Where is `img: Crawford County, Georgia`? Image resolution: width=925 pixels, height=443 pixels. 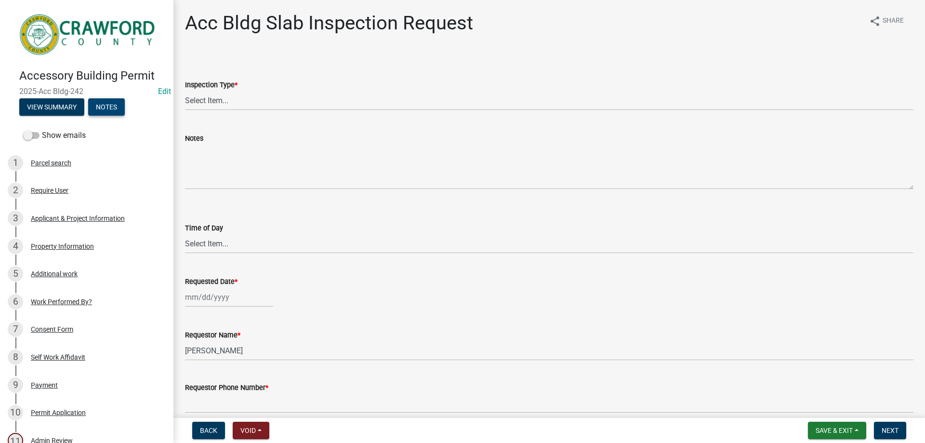 img: Crawford County, Georgia is located at coordinates (89, 34).